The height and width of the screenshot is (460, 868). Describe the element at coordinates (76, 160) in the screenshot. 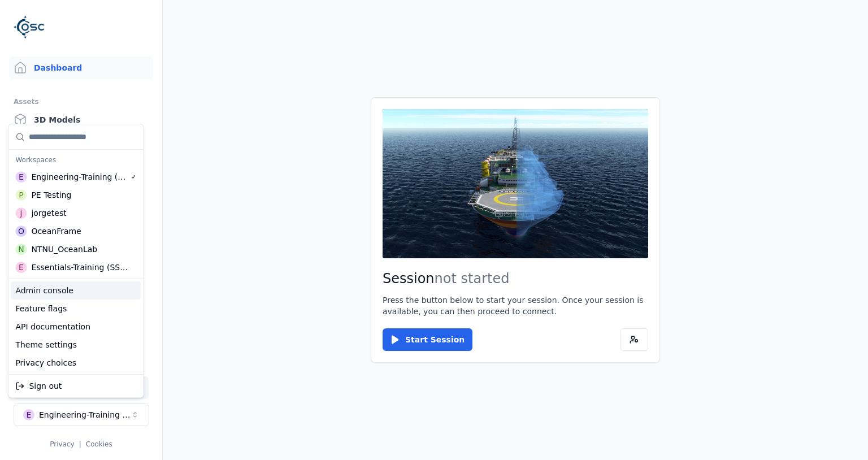

I see `div: Workspaces` at that location.